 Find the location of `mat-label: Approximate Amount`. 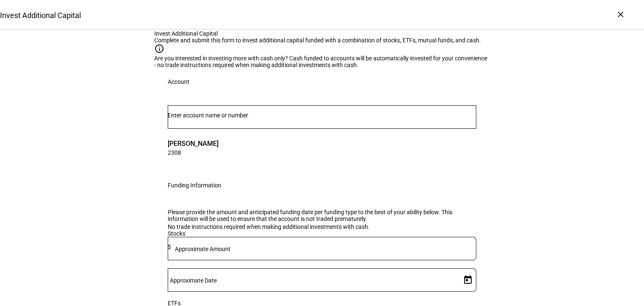

mat-label: Approximate Amount is located at coordinates (203, 249).